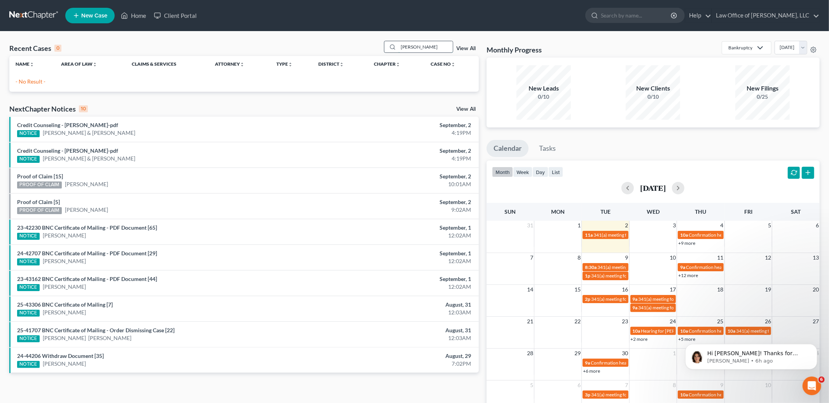 The height and width of the screenshot is (403, 829). Describe the element at coordinates (27, 186) in the screenshot. I see `img: Profile image for Emma` at that location.